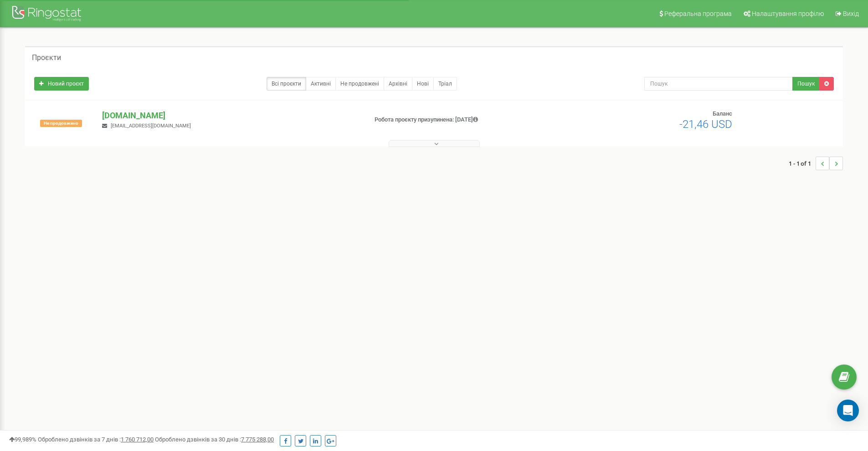 This screenshot has height=451, width=868. Describe the element at coordinates (802, 164) in the screenshot. I see `span: 1 - 1 of 1` at that location.